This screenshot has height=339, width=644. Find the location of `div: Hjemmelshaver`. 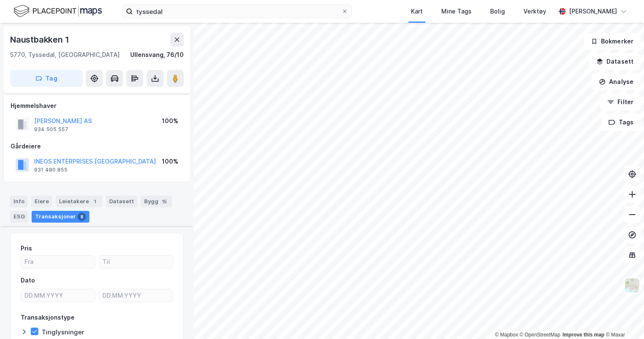

div: Hjemmelshaver is located at coordinates (97, 106).